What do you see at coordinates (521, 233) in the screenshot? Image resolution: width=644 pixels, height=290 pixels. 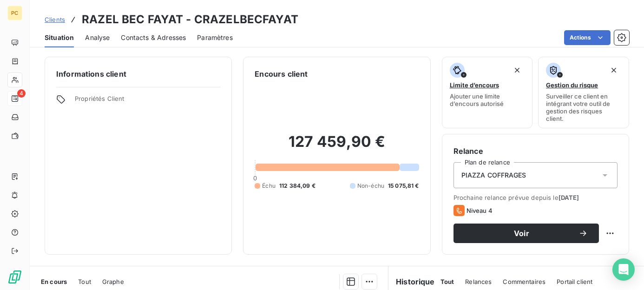 I see `span: Voir` at bounding box center [521, 233].